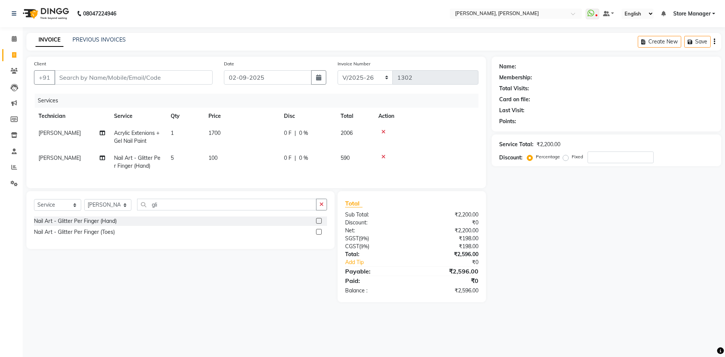 The image size is (725, 357). I want to click on th: Technician, so click(72, 116).